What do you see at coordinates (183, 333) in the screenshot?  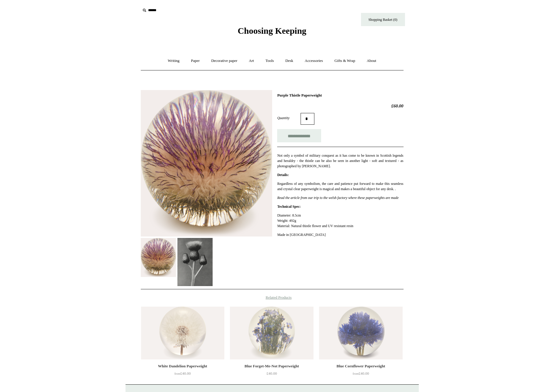 I see `img: White Dandelion Paperweight` at bounding box center [183, 333].